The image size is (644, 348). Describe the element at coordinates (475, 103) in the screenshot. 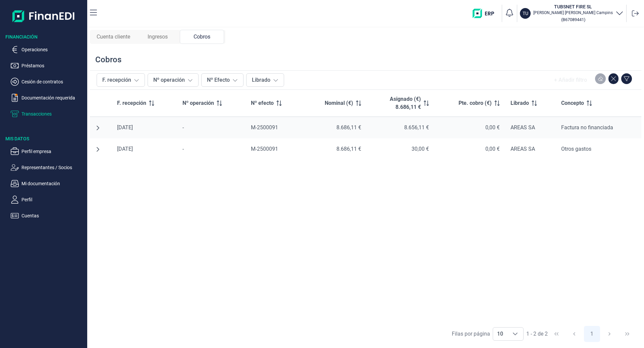

I see `span: Pte. cobro (€)` at that location.